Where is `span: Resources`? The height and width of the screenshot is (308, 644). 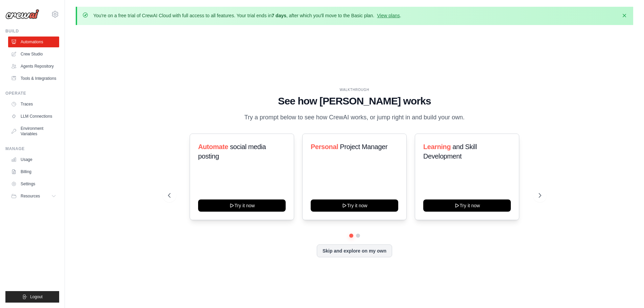 span: Resources is located at coordinates (30, 196).